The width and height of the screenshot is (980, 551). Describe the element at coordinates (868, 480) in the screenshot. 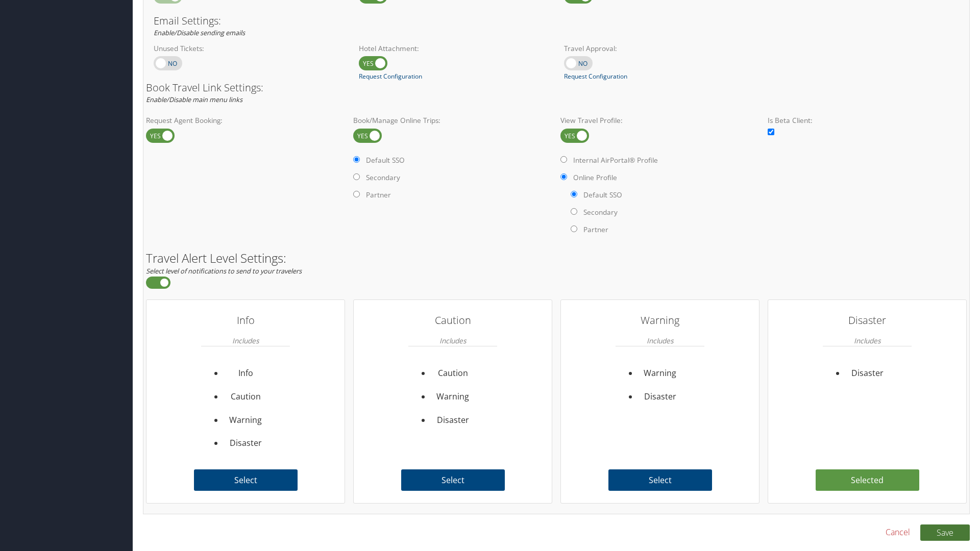

I see `label: Selected` at that location.